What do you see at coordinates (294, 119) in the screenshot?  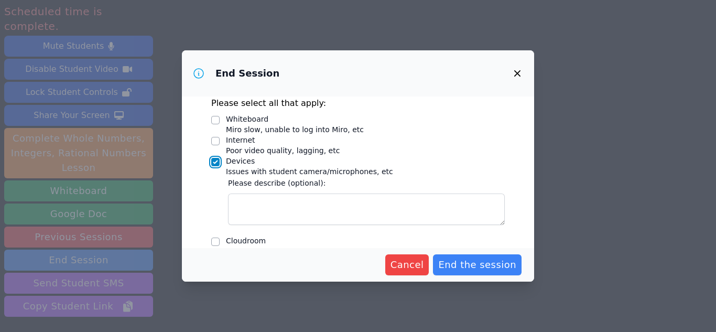 I see `div: Whiteboard` at bounding box center [294, 119].